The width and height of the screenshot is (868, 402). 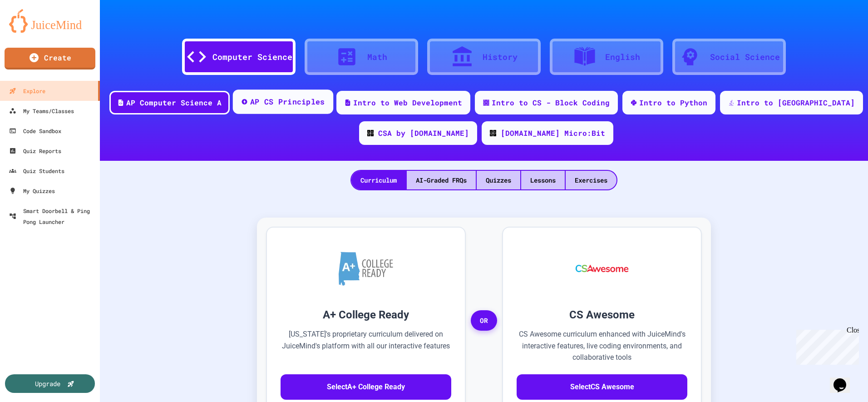 I want to click on div: History, so click(x=500, y=57).